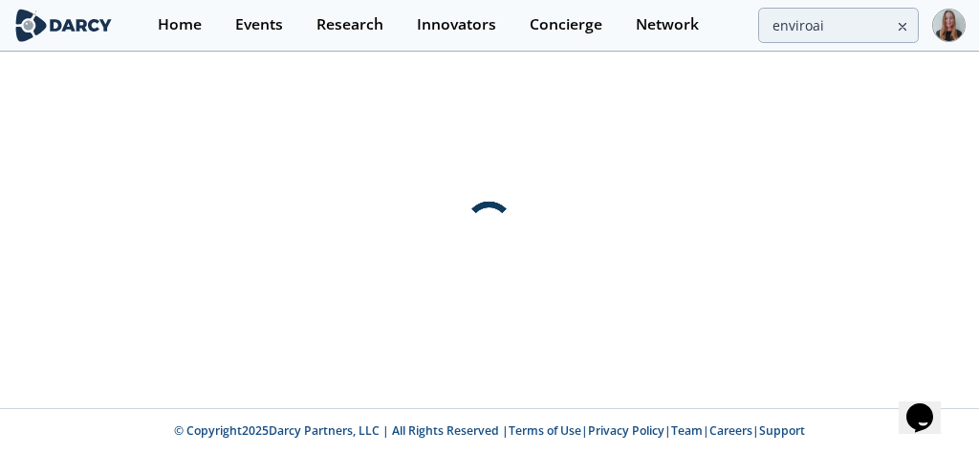 Image resolution: width=979 pixels, height=453 pixels. Describe the element at coordinates (456, 25) in the screenshot. I see `div: Innovators` at that location.